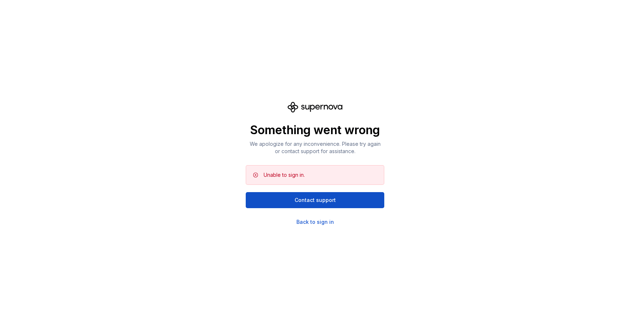  I want to click on p: We apologize for any inconvenience. Please try again or contact support for assistance., so click(315, 148).